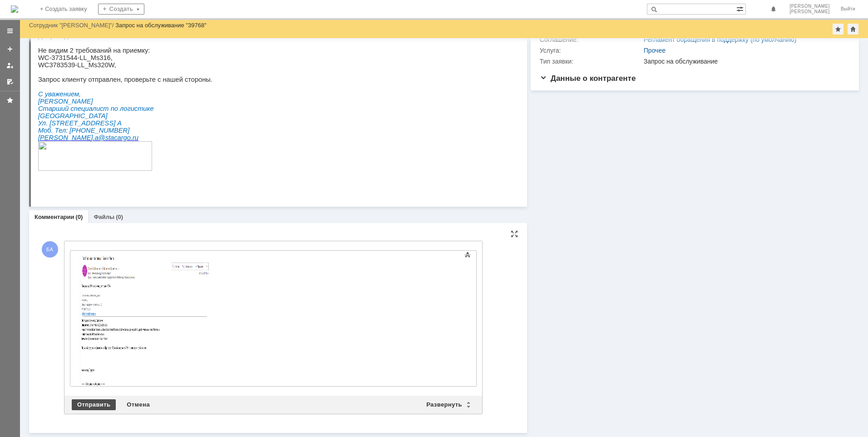 The width and height of the screenshot is (868, 437). I want to click on span: Показать панель инструментов, so click(468, 255).